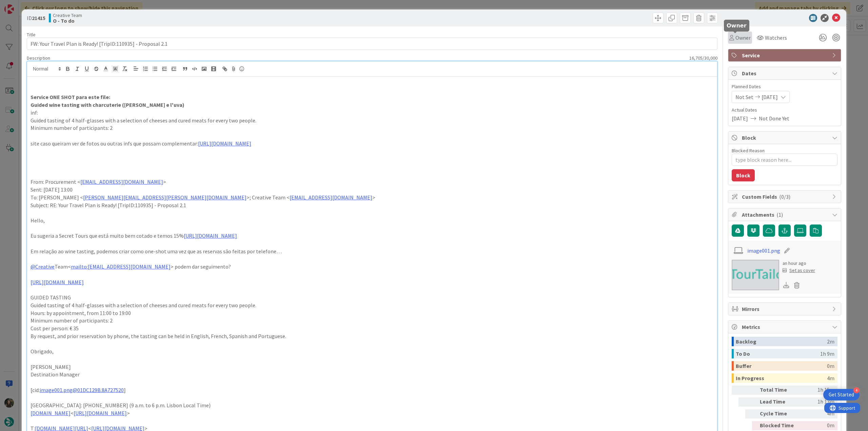 The width and height of the screenshot is (868, 431). I want to click on span: ( 0/3 ), so click(785, 197).